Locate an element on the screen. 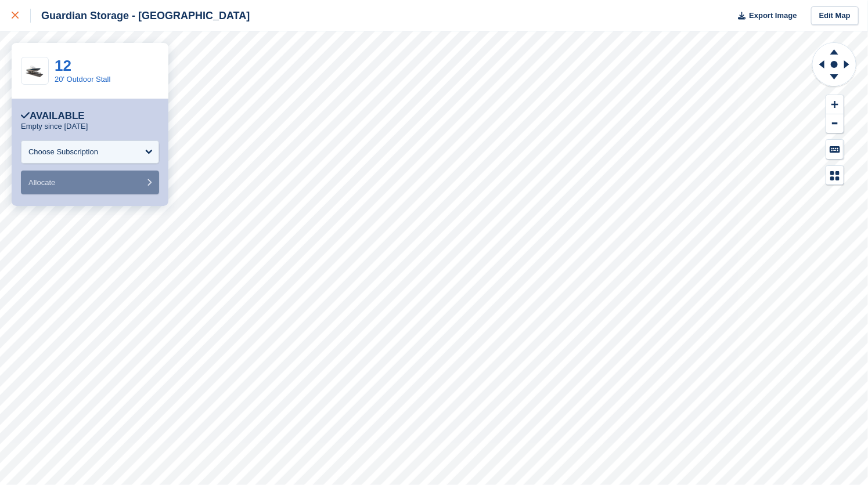 This screenshot has width=868, height=485. a: 12 is located at coordinates (63, 65).